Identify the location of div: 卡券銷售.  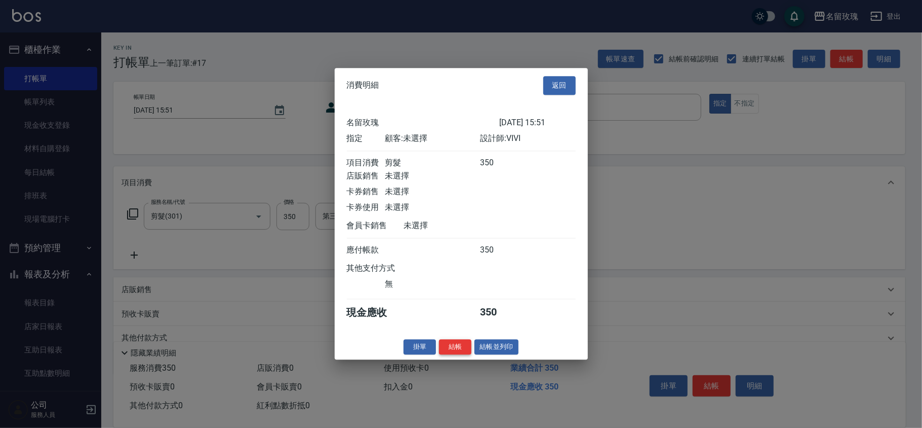
(366, 191).